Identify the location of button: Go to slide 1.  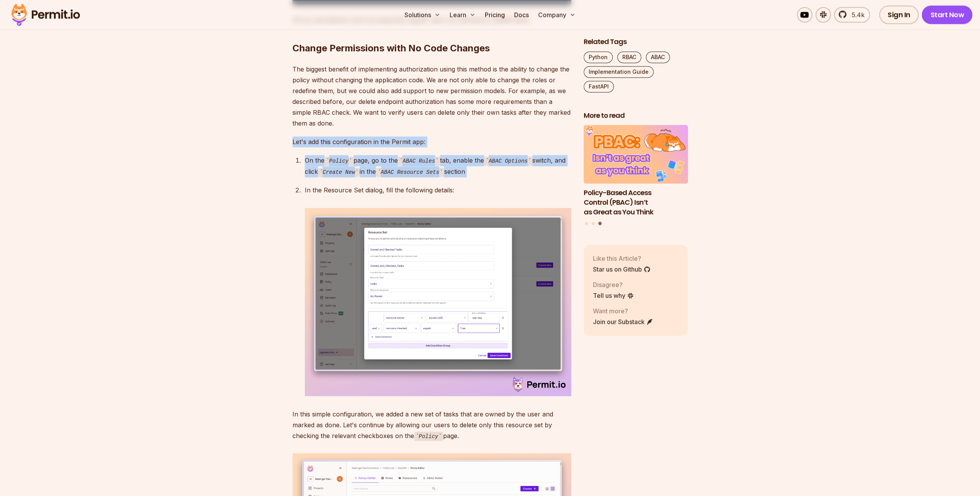
(586, 223).